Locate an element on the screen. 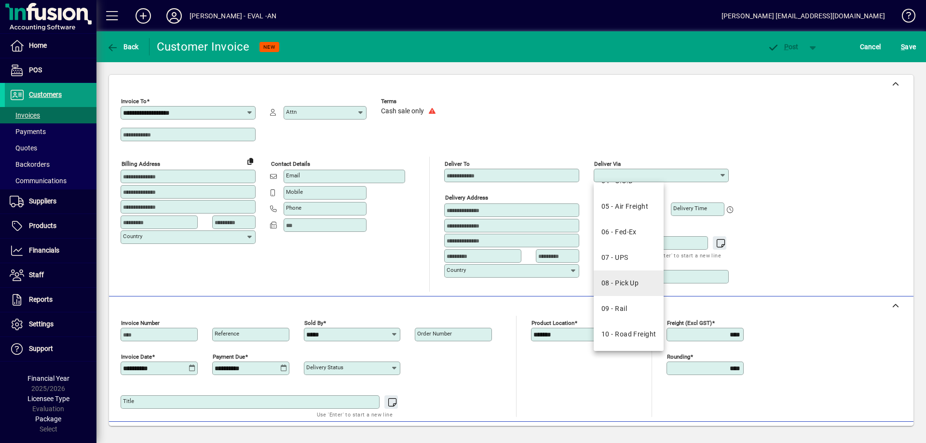 This screenshot has width=926, height=443. mat-label: Title is located at coordinates (128, 401).